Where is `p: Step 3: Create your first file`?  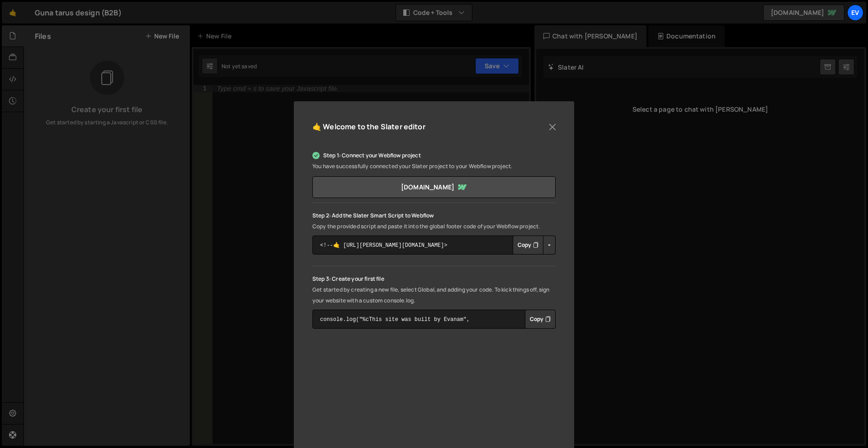 p: Step 3: Create your first file is located at coordinates (434, 279).